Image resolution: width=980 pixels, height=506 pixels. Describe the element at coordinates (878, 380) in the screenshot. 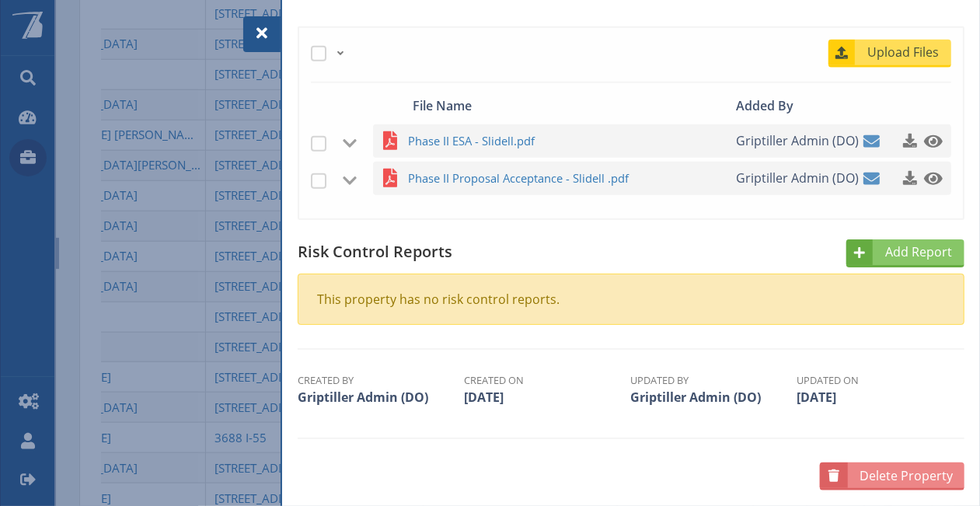

I see `th: Updated On` at that location.